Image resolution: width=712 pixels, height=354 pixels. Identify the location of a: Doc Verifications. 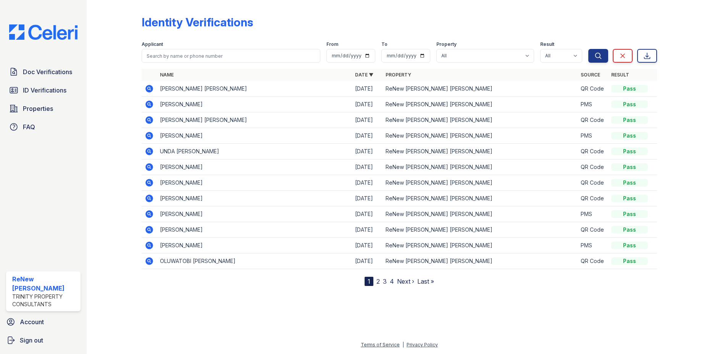
(43, 72).